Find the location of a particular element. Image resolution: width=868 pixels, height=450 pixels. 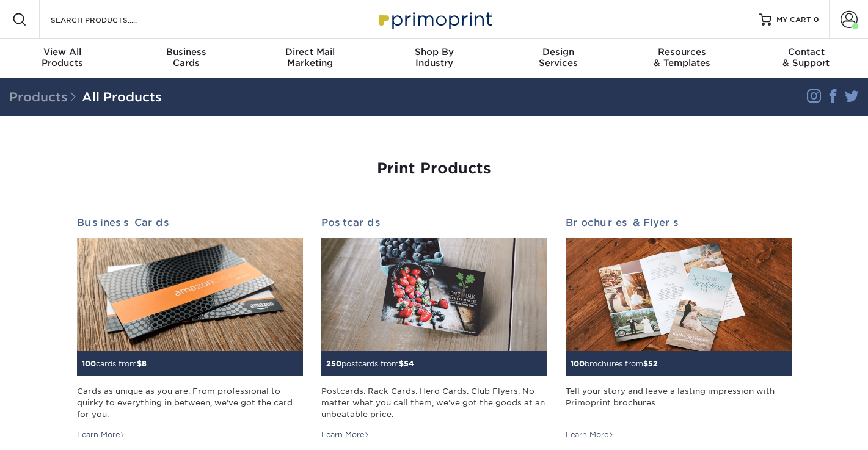

img: Primoprint is located at coordinates (434, 19).